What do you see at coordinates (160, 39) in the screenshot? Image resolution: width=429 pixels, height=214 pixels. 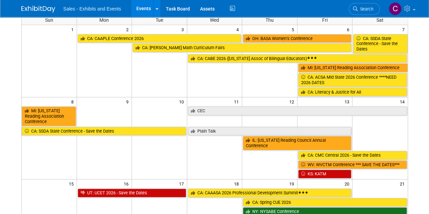 I see `a: CA: CAAPLE Conference 2026` at bounding box center [160, 39].